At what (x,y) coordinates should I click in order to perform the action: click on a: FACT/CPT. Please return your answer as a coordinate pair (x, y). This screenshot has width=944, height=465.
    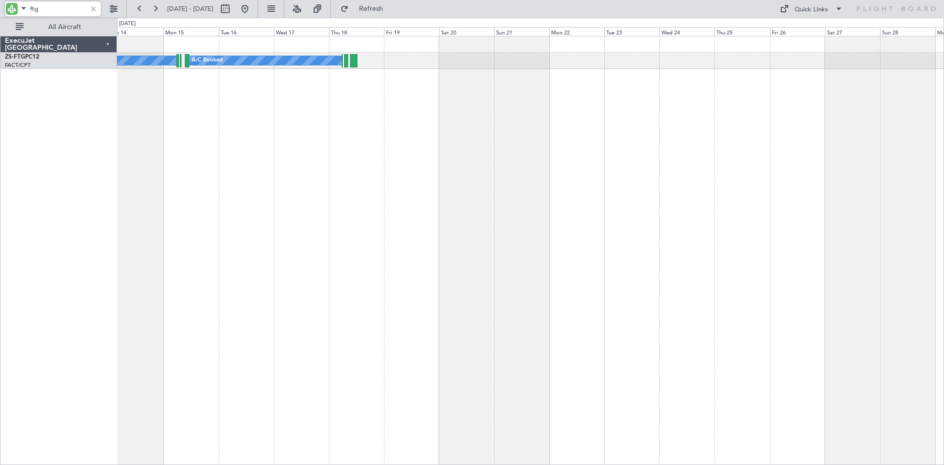
    Looking at the image, I should click on (18, 65).